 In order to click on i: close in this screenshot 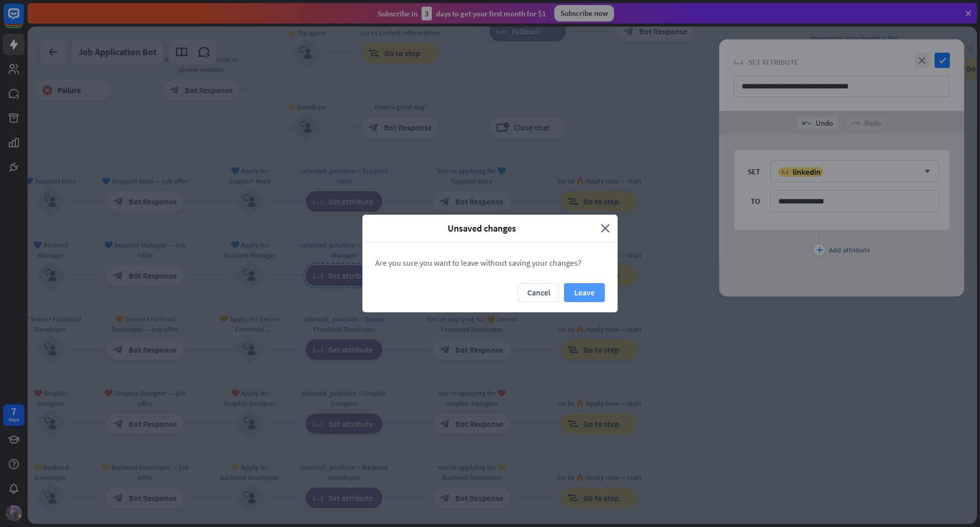, I will do `click(605, 228)`.